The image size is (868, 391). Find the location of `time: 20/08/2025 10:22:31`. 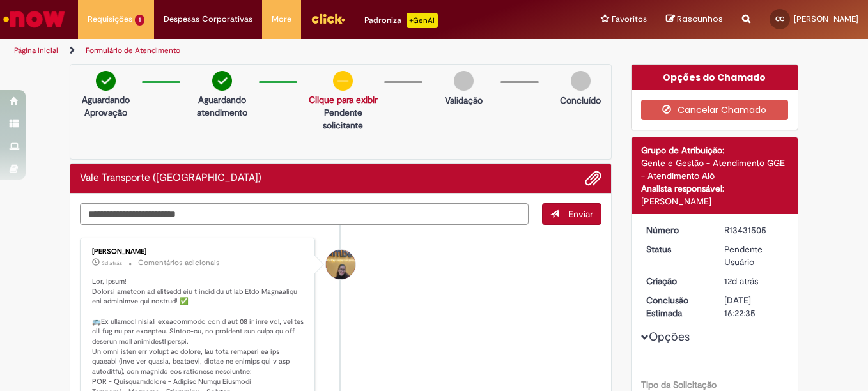

time: 20/08/2025 10:22:31 is located at coordinates (740, 281).